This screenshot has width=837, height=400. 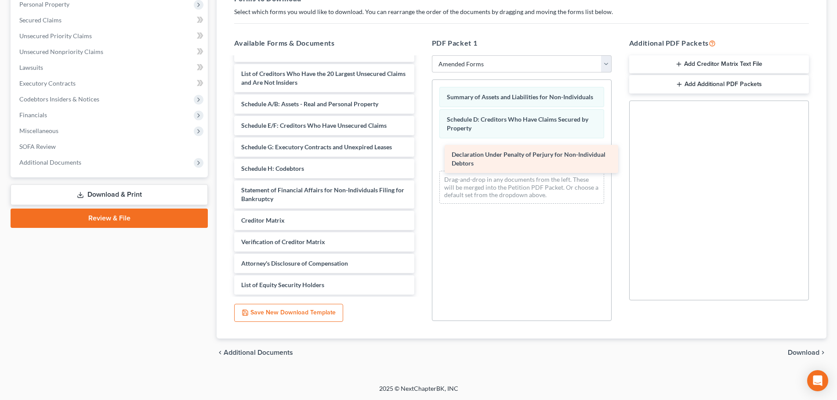 What do you see at coordinates (33, 115) in the screenshot?
I see `span: Financials` at bounding box center [33, 115].